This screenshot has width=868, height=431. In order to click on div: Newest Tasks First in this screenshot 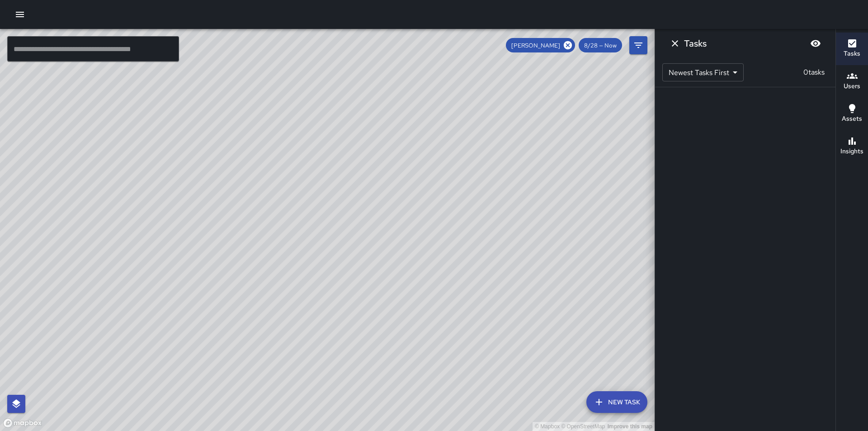, I will do `click(703, 72)`.